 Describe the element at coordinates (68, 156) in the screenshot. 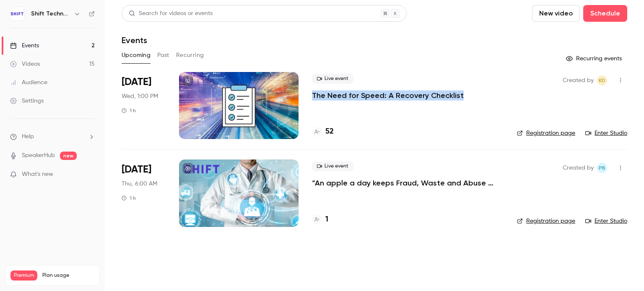

I see `span: new` at that location.